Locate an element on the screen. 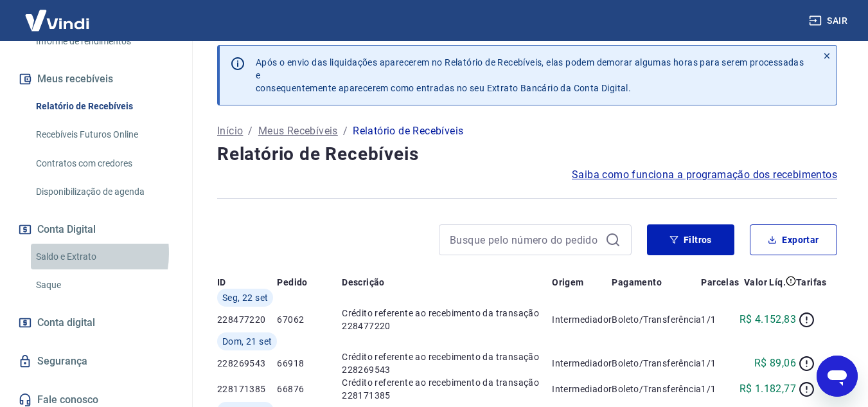 Image resolution: width=868 pixels, height=407 pixels. a: Contratos com credores is located at coordinates (103, 163).